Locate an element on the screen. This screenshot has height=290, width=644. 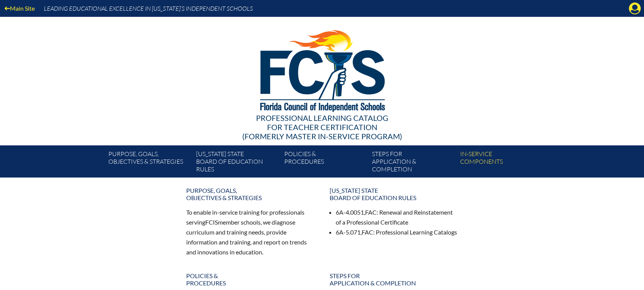
li: 6A-5.071, : Professional Learning Catalogs is located at coordinates (397, 232).